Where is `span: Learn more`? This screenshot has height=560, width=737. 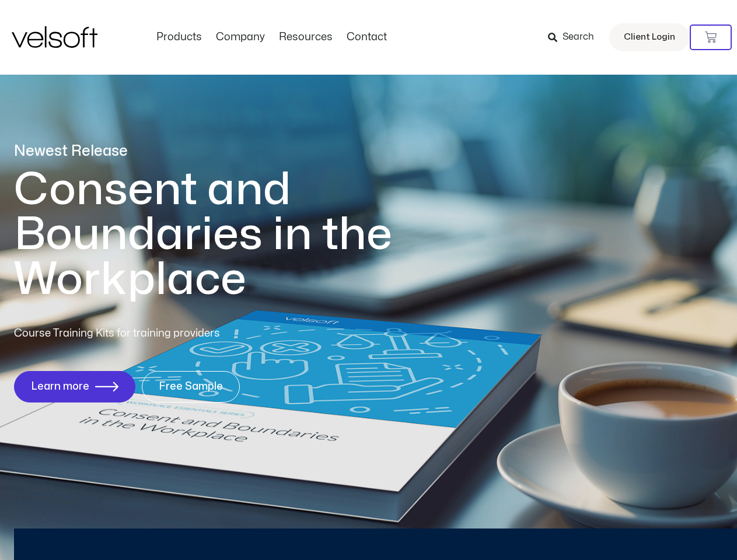 span: Learn more is located at coordinates (60, 386).